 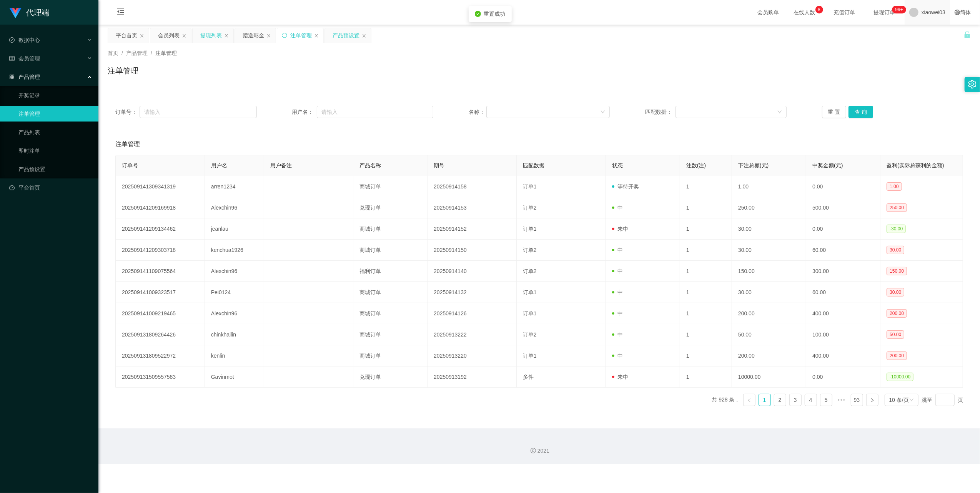 What do you see at coordinates (795, 400) in the screenshot?
I see `a: 3` at bounding box center [795, 400].